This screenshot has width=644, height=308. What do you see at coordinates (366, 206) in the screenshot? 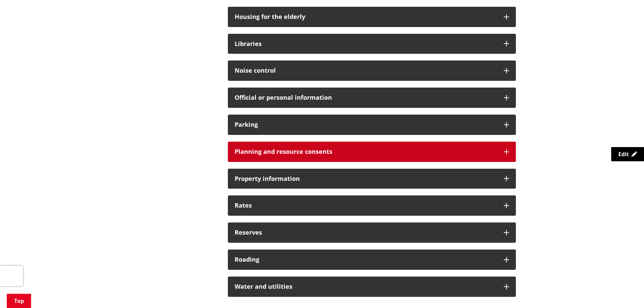
I see `h3: Rates` at bounding box center [366, 206].